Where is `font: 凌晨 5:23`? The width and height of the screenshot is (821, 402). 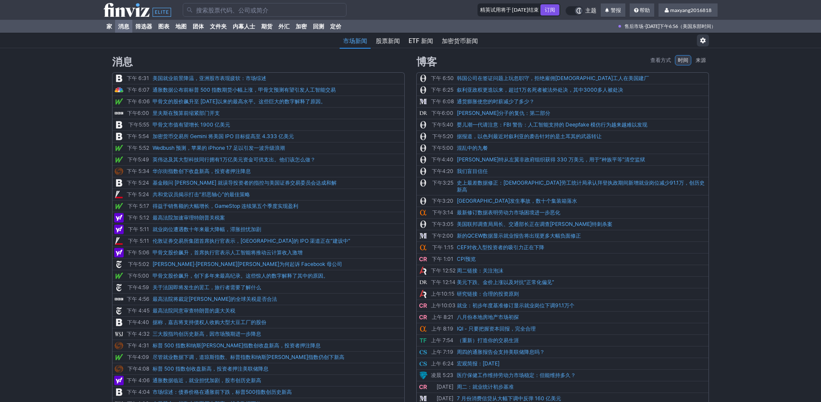 font: 凌晨 5:23 is located at coordinates (442, 375).